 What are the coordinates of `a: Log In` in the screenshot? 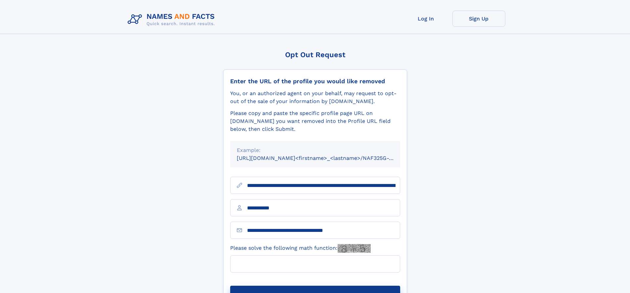 It's located at (426, 19).